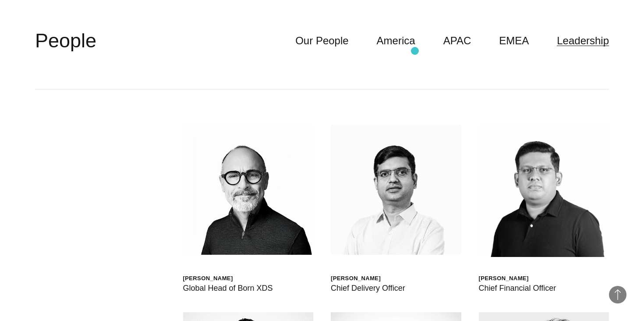  Describe the element at coordinates (66, 41) in the screenshot. I see `h2: People` at that location.